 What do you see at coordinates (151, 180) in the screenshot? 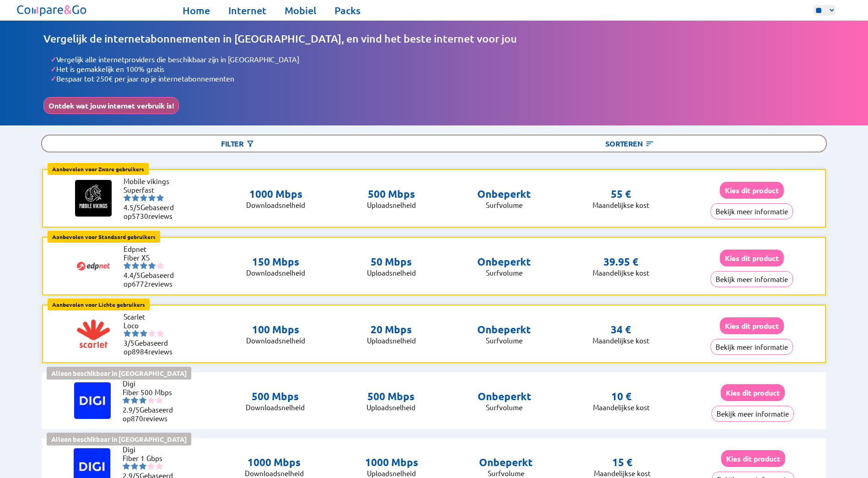
I see `li: Mobile vikings` at bounding box center [151, 180].